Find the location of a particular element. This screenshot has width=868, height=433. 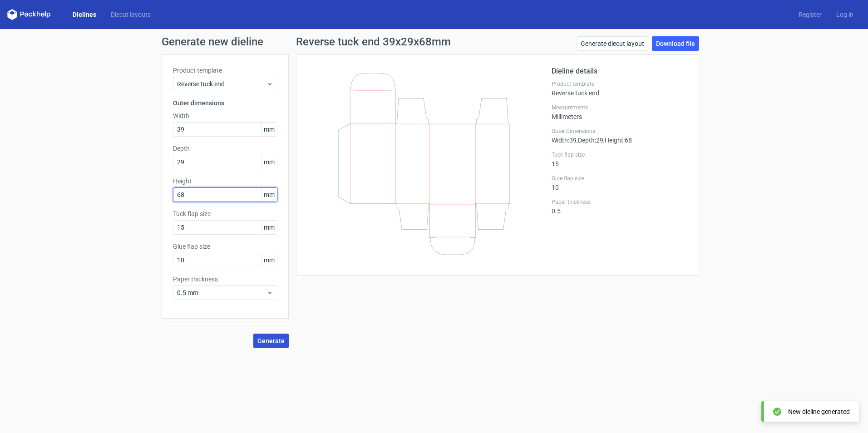

span: 0.5 mm is located at coordinates (222, 293).